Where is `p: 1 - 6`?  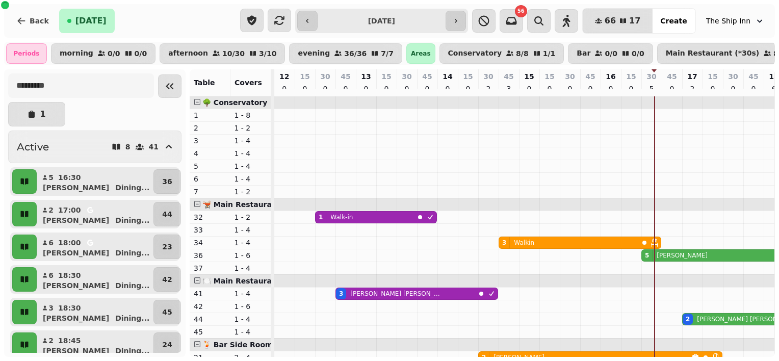
p: 1 - 6 is located at coordinates (251, 255).